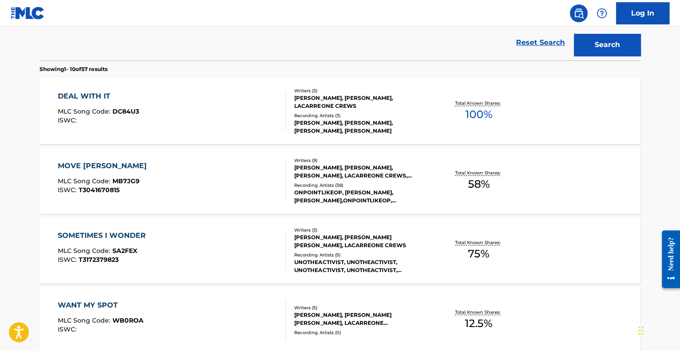 The width and height of the screenshot is (680, 351). I want to click on div: Recording Artists ( 3 ), so click(361, 115).